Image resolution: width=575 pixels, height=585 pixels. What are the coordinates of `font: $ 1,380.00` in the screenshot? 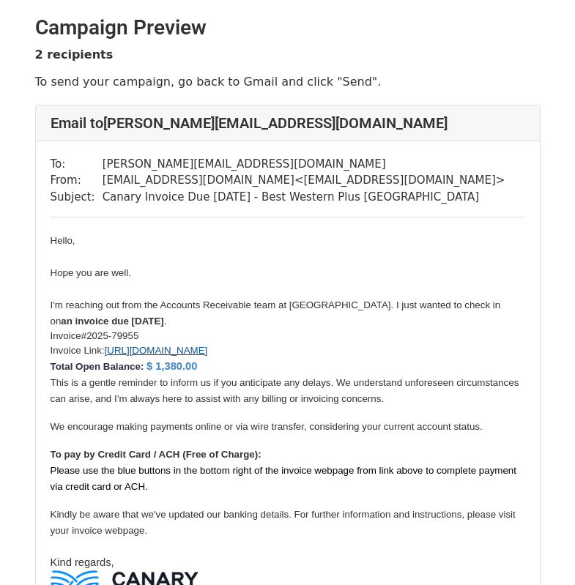 It's located at (171, 366).